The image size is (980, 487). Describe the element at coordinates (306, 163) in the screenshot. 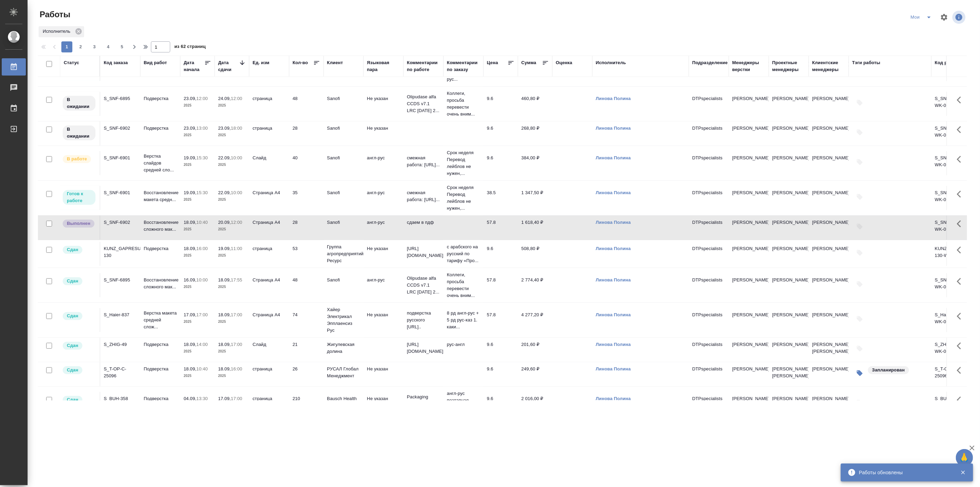

I see `td: 40` at that location.